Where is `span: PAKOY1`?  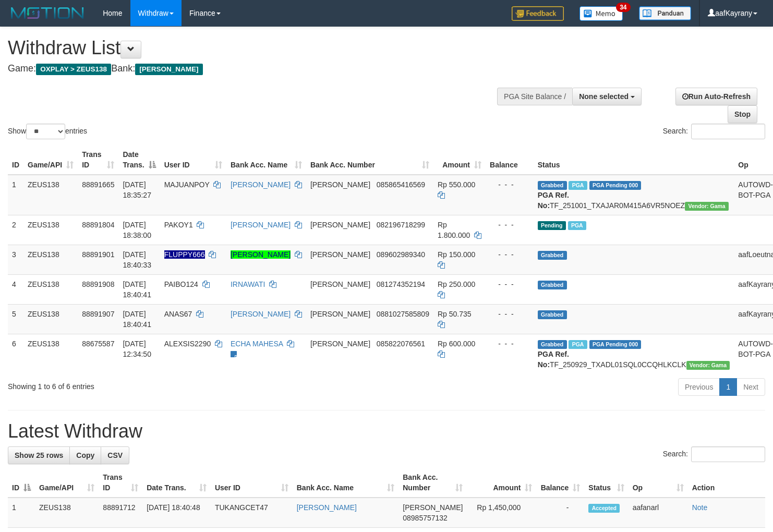
span: PAKOY1 is located at coordinates (179, 225).